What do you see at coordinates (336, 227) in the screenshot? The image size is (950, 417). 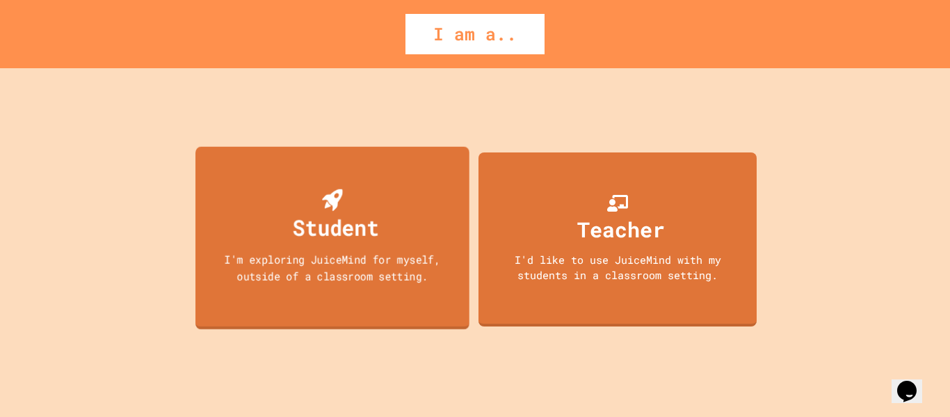 I see `div: Student` at bounding box center [336, 227].